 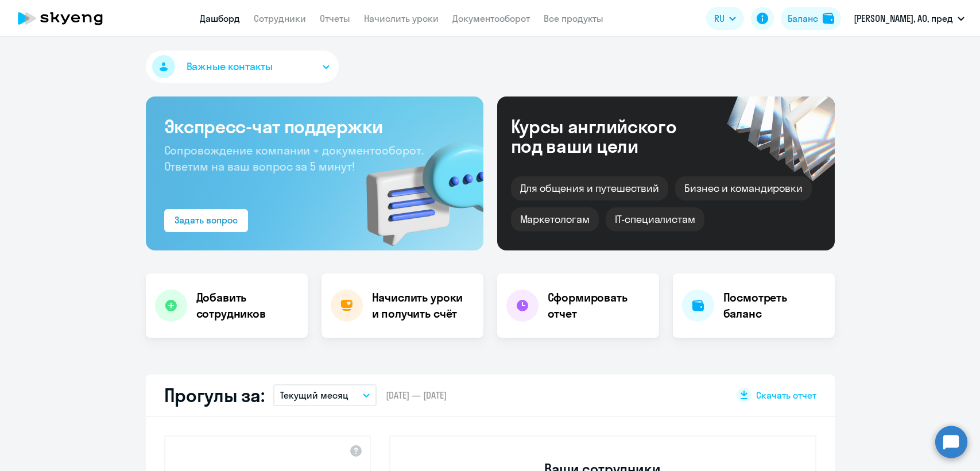 I want to click on div: Задать вопрос, so click(x=206, y=220).